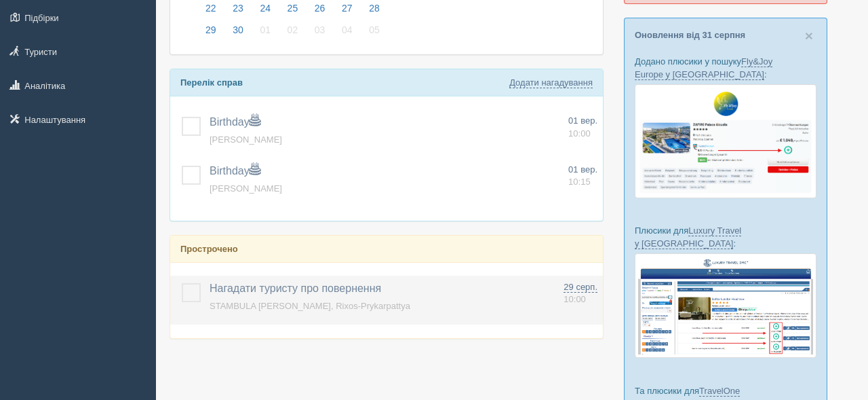  What do you see at coordinates (212, 83) in the screenshot?
I see `b: Перелік справ` at bounding box center [212, 83].